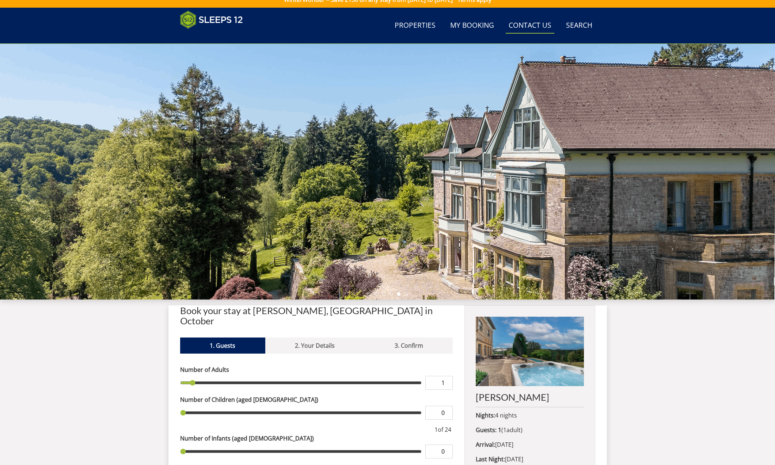 The image size is (775, 465). Describe the element at coordinates (490, 459) in the screenshot. I see `strong: Last Night:` at that location.